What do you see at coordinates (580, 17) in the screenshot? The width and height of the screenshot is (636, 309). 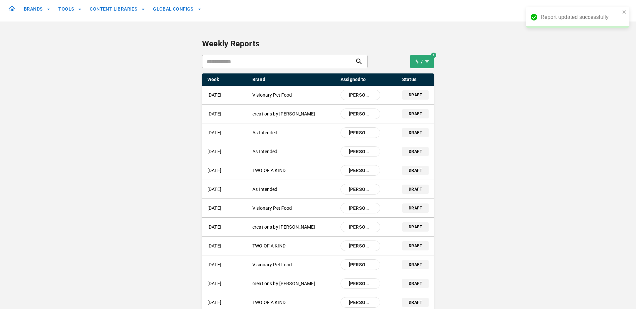 I see `div: Report updated successfully` at bounding box center [580, 17].